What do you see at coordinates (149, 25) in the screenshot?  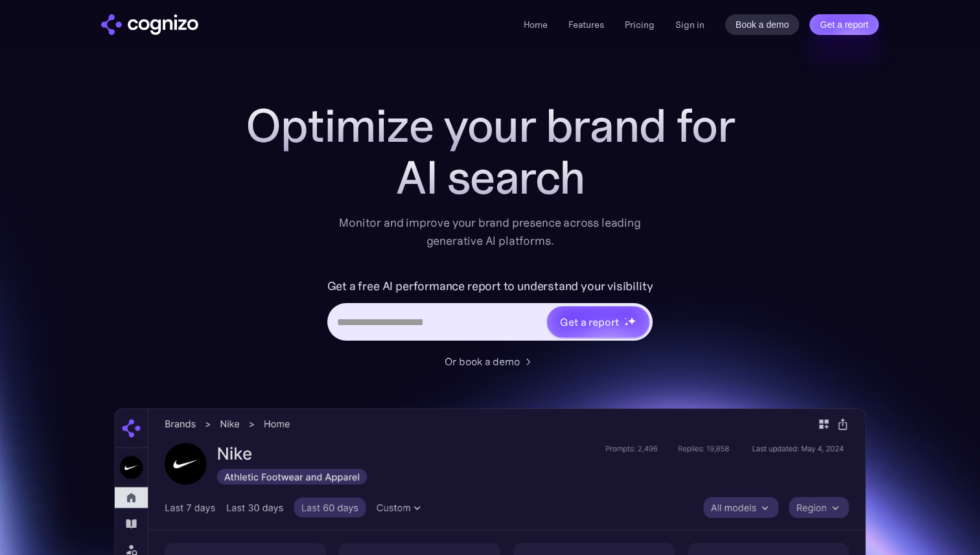 I see `img: cognizo logo` at bounding box center [149, 25].